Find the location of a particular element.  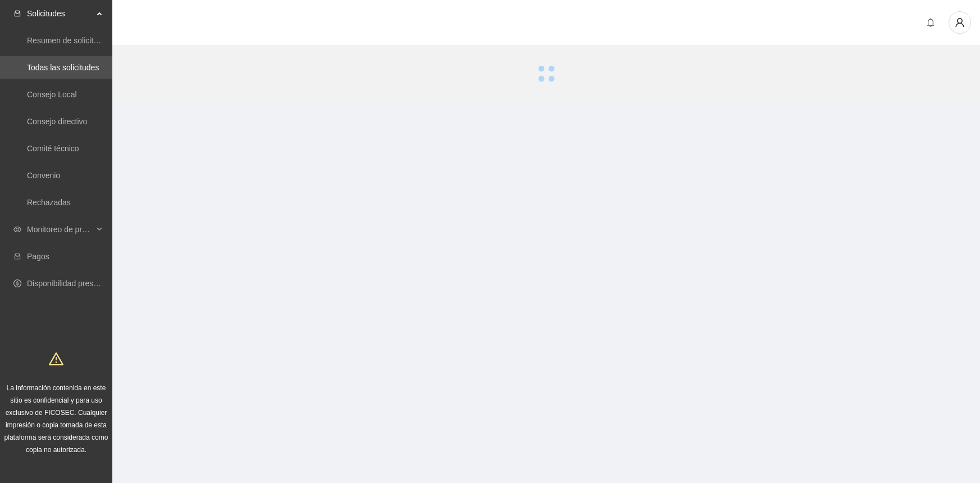

a: Consejo Local is located at coordinates (52, 94).